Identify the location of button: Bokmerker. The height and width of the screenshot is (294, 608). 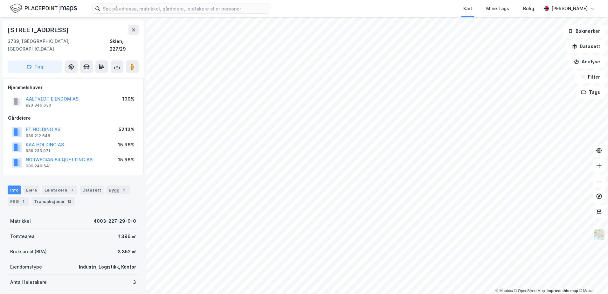
(584, 31).